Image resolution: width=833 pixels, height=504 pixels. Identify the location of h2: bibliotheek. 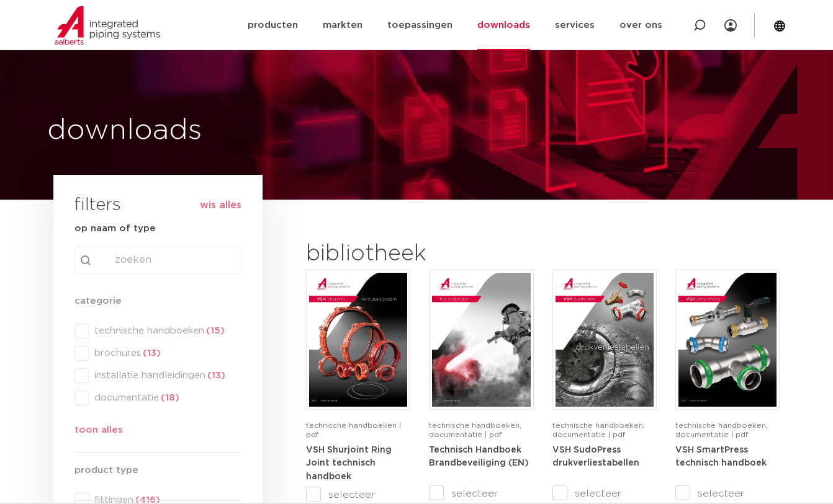
(417, 254).